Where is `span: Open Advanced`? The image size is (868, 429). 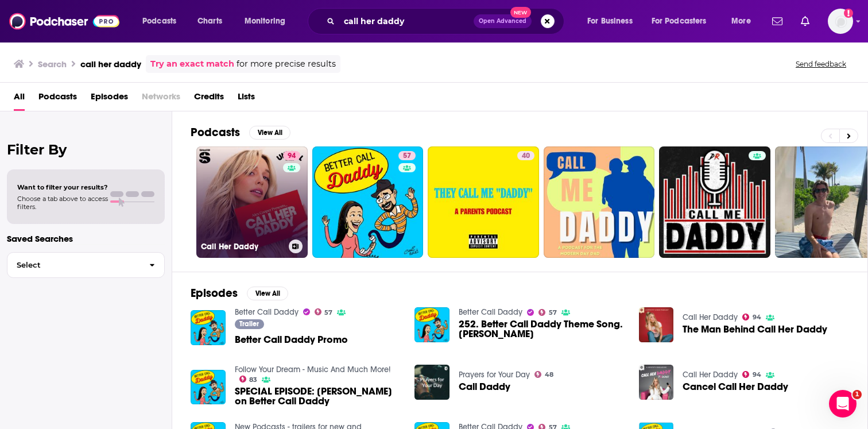
span: Open Advanced is located at coordinates (502, 21).